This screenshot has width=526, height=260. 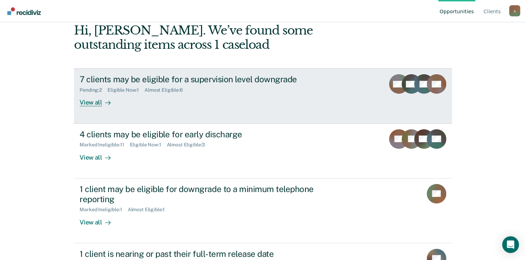 What do you see at coordinates (104, 145) in the screenshot?
I see `div: Marked Ineligible : 11` at bounding box center [104, 145].